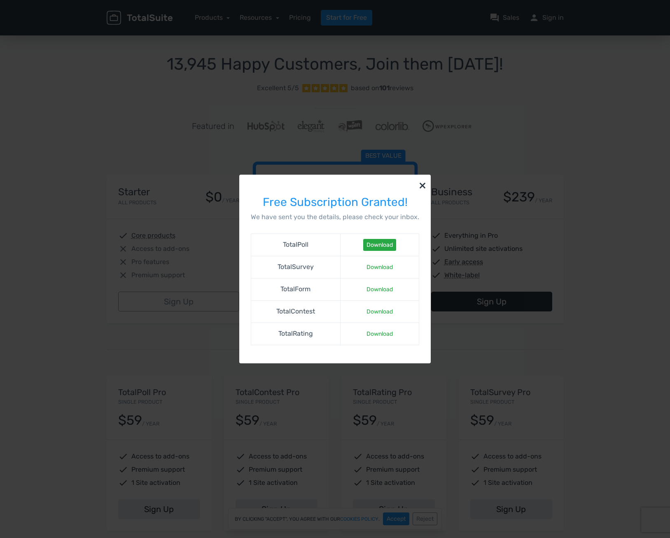 The height and width of the screenshot is (538, 670). What do you see at coordinates (335, 217) in the screenshot?
I see `p: We have sent you the details, please check your inbox.` at bounding box center [335, 217].